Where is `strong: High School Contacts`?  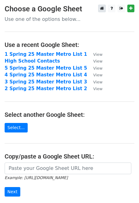
strong: High School Contacts is located at coordinates (32, 61).